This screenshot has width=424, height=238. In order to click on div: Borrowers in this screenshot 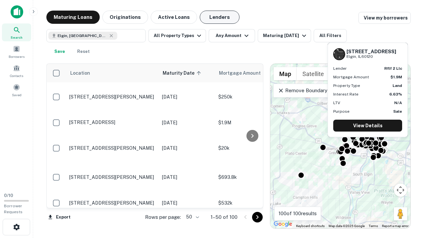, I will do `click(17, 52)`.